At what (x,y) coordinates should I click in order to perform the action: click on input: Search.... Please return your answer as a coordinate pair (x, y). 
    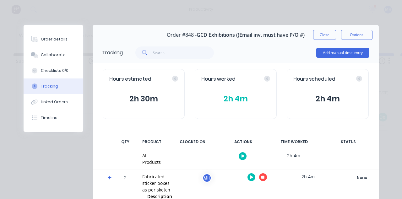
    Looking at the image, I should click on (183, 53).